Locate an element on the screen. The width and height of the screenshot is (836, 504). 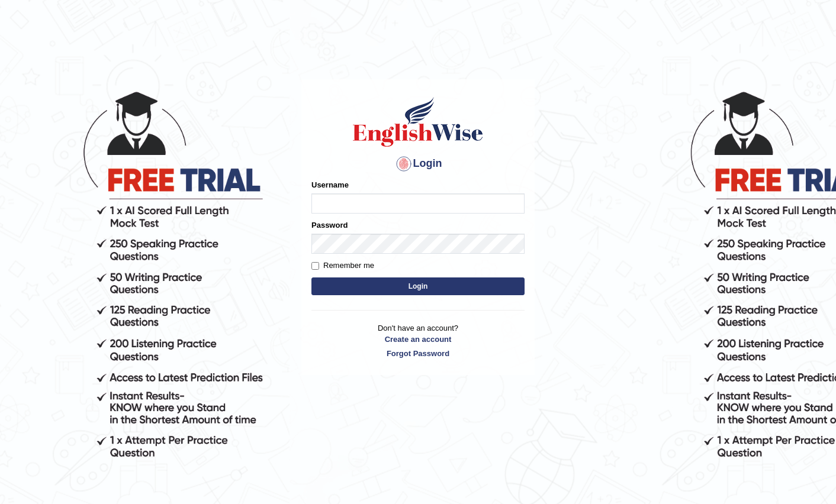
a: Forgot Password is located at coordinates (418, 353).